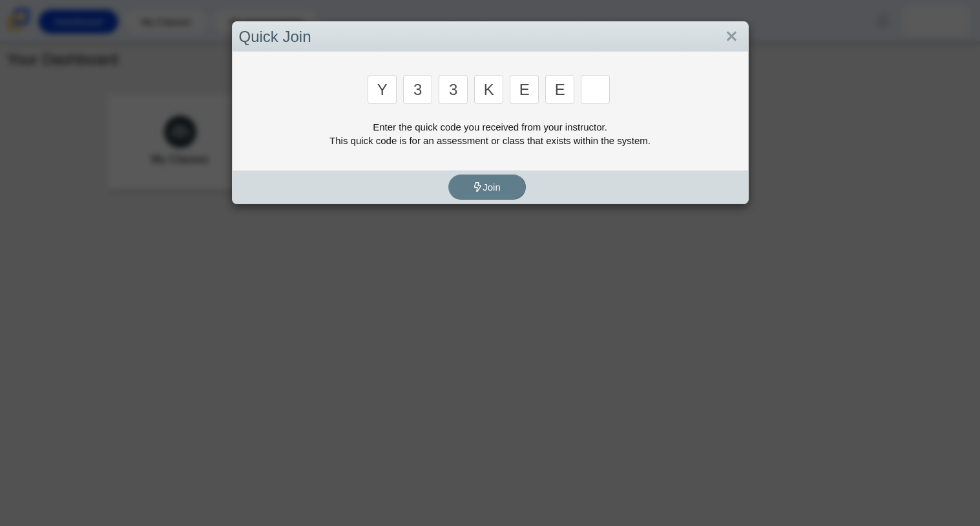  I want to click on input: Enter Access Code Digit 7, so click(595, 89).